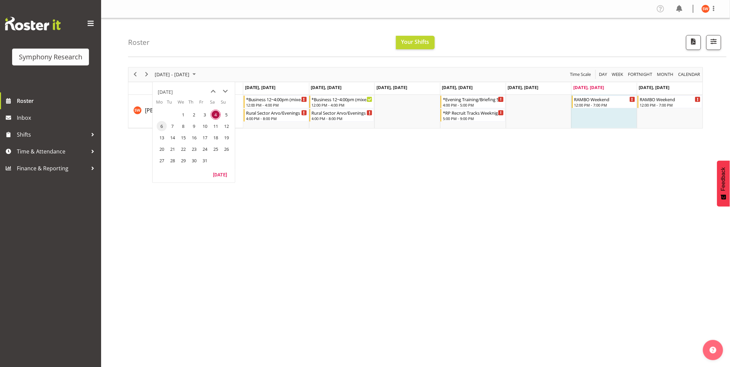 Image resolution: width=730 pixels, height=367 pixels. What do you see at coordinates (162, 138) in the screenshot?
I see `span: Monday, October 13, 2025` at bounding box center [162, 138].